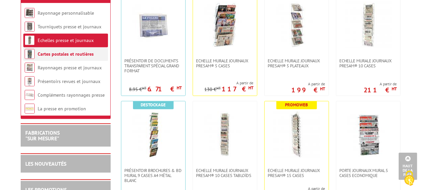 The height and width of the screenshot is (190, 421). I want to click on p: 211 €, so click(380, 90).